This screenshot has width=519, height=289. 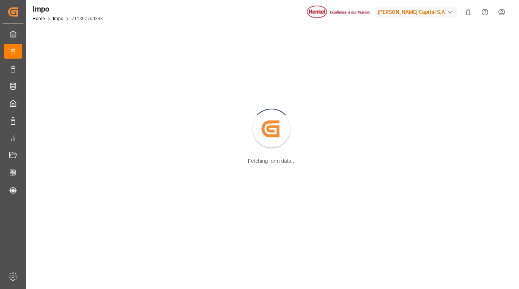 I want to click on img: Henkel%20logo.jpg_1689854090.jpg, so click(x=338, y=12).